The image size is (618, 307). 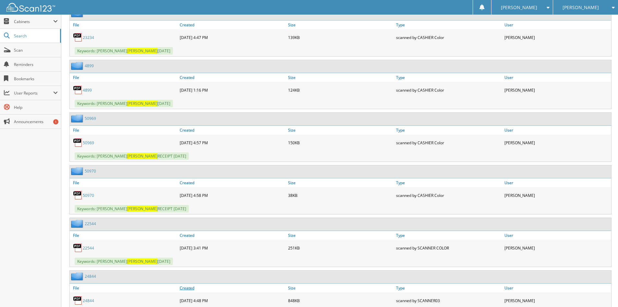 I want to click on span: Scan, so click(x=36, y=50).